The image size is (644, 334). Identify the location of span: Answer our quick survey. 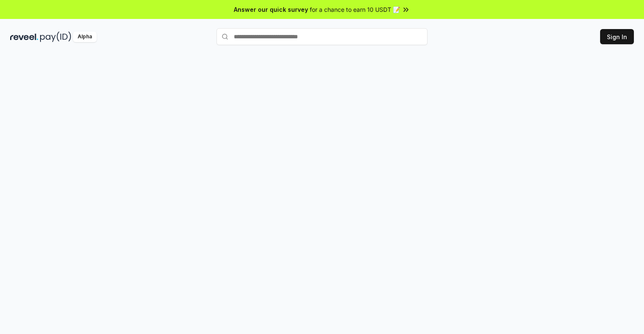
(271, 9).